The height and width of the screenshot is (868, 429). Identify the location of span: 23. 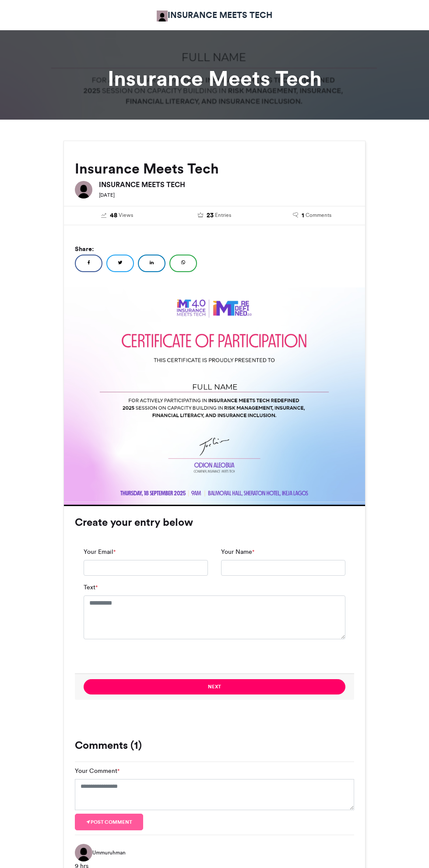
(211, 216).